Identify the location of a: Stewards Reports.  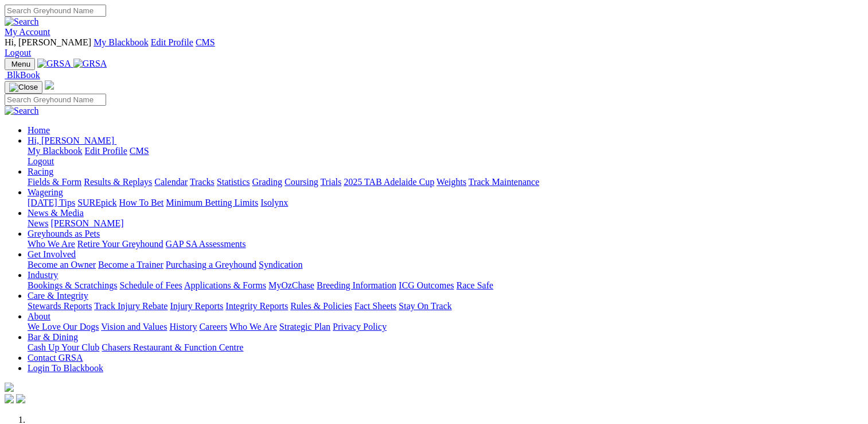
(60, 306).